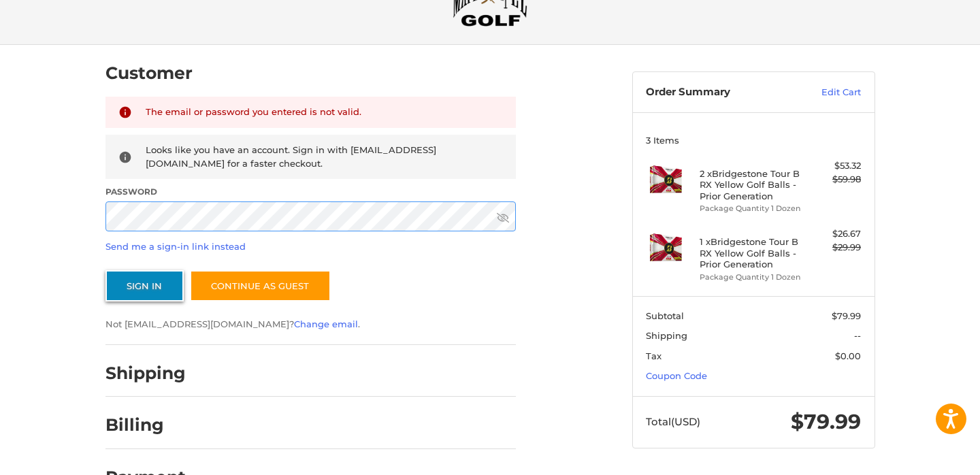  I want to click on a: Edit Cart, so click(826, 93).